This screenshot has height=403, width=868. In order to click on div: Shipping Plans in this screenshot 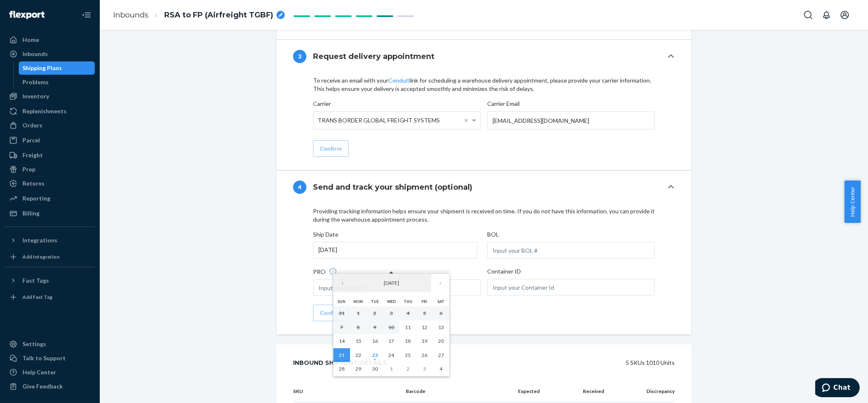, I will do `click(43, 68)`.